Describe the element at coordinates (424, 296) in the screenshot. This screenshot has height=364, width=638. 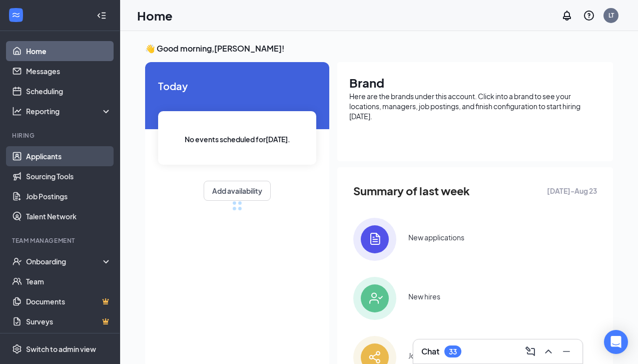
I see `div: New hires` at that location.